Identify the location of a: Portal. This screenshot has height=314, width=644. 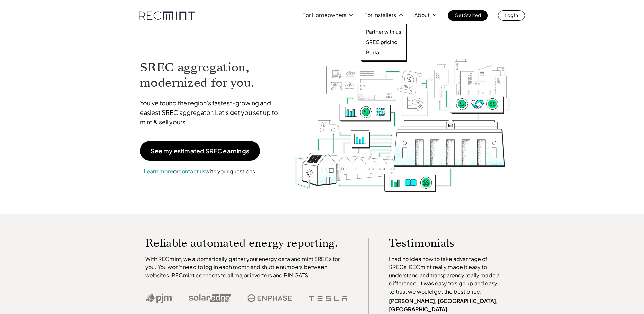
(384, 52).